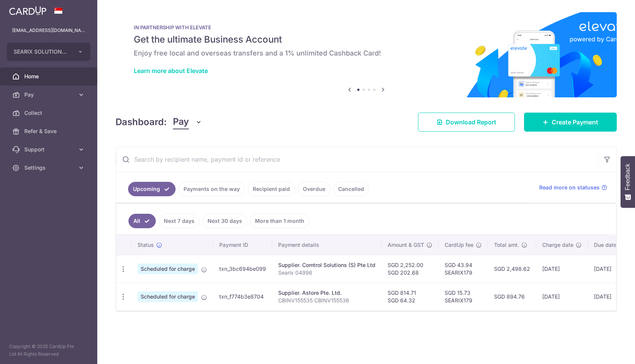 The height and width of the screenshot is (364, 635). What do you see at coordinates (574, 187) in the screenshot?
I see `a: Read more on statuses` at bounding box center [574, 187].